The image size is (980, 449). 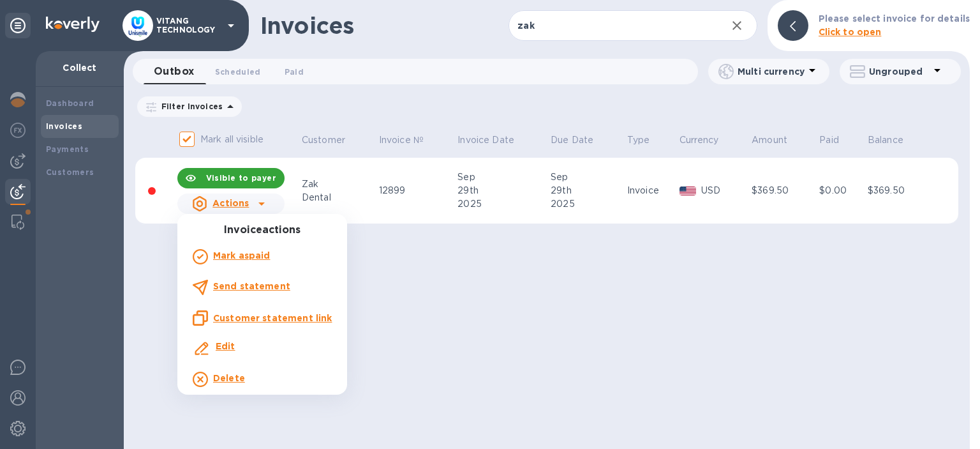 I want to click on b: Mark as paid, so click(x=241, y=256).